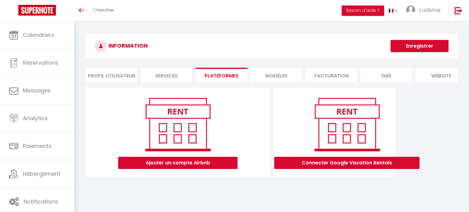 This screenshot has height=212, width=469. What do you see at coordinates (103, 10) in the screenshot?
I see `span: Chercher` at bounding box center [103, 10].